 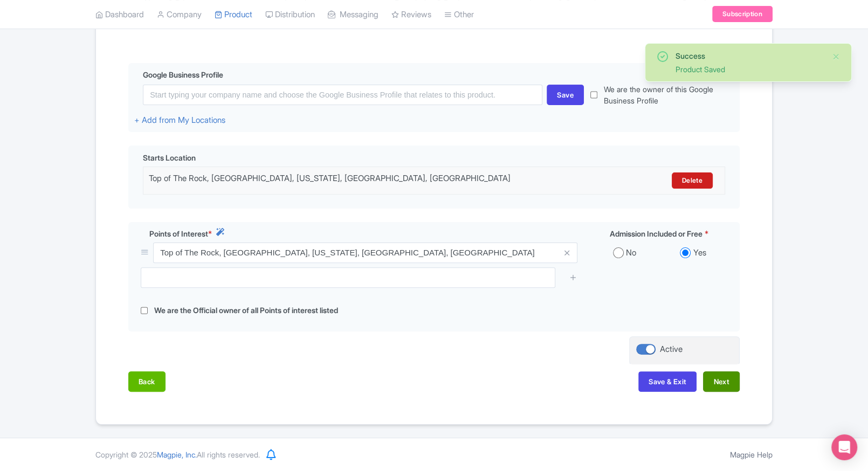 I want to click on button: Close, so click(x=836, y=57).